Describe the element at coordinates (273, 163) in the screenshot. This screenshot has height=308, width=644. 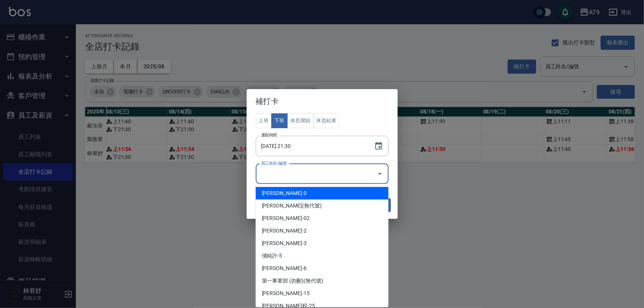
I see `label: 員工姓名/編號` at that location.